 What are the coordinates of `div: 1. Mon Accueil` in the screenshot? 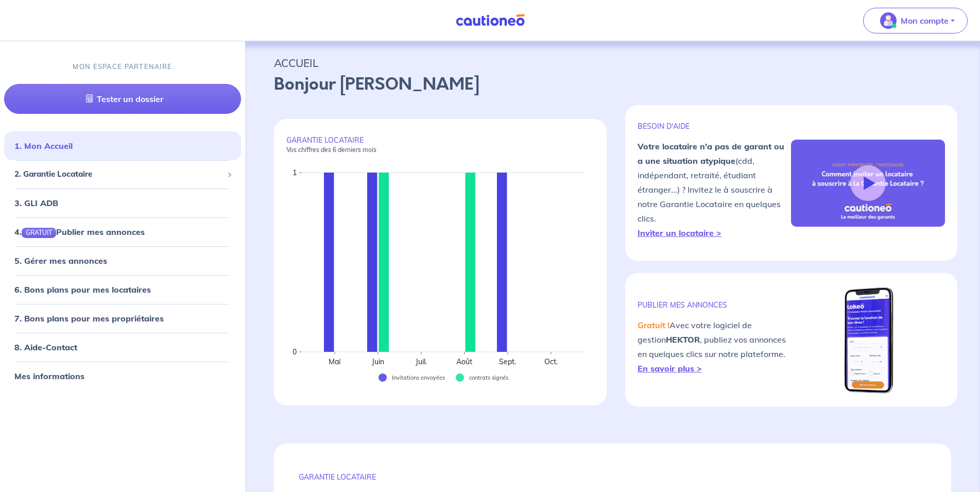 It's located at (123, 146).